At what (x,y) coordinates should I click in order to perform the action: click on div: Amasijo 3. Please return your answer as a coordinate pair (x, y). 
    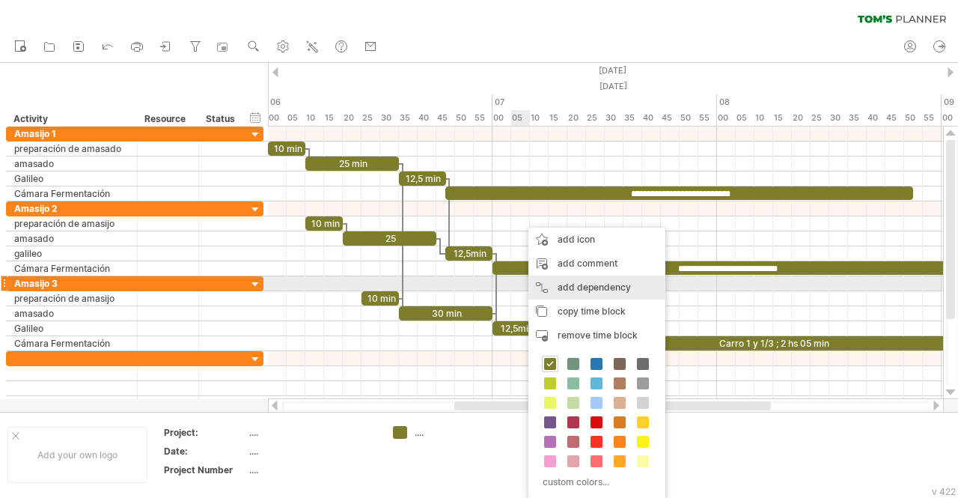
    Looking at the image, I should click on (72, 283).